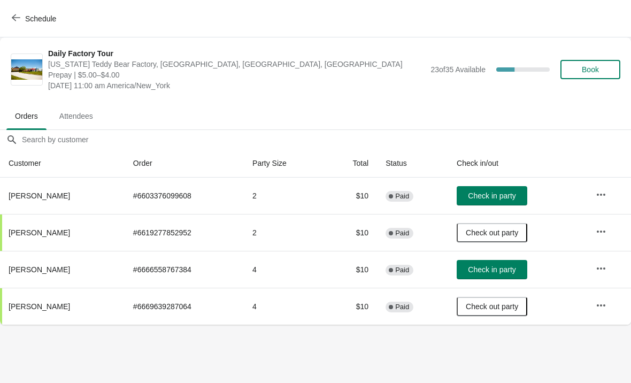  What do you see at coordinates (351, 163) in the screenshot?
I see `th: Total` at bounding box center [351, 163].